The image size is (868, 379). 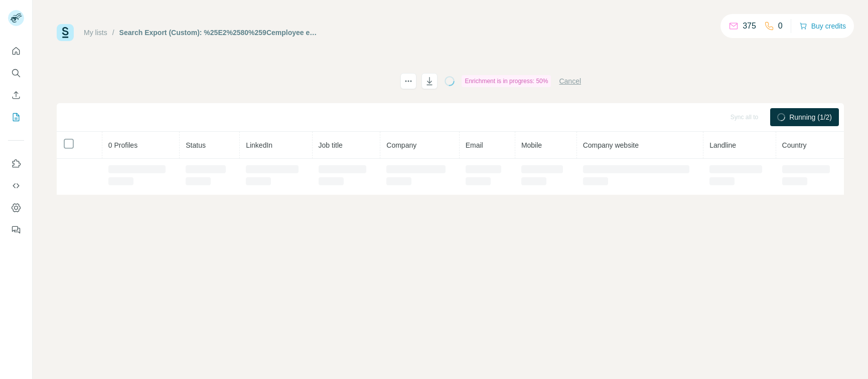 I want to click on div: Search Export (Custom): %25E2%2580%259Cemployee experience%25E2%2580%259D OR %25E2%2580%259Cworkp..., so click(x=219, y=32).